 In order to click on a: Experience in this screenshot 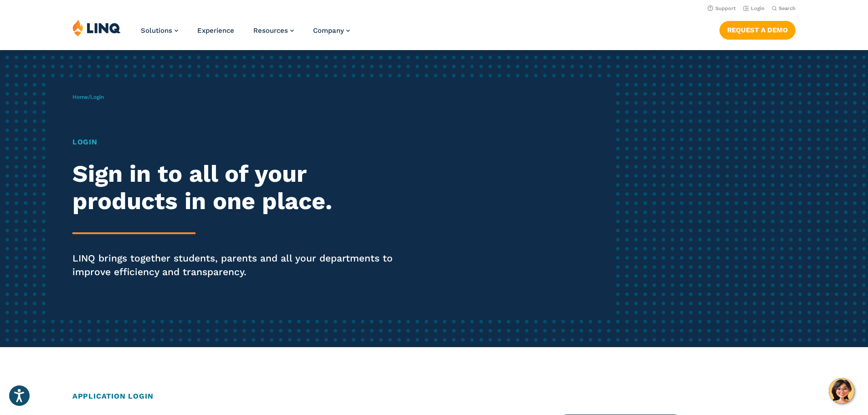, I will do `click(215, 30)`.